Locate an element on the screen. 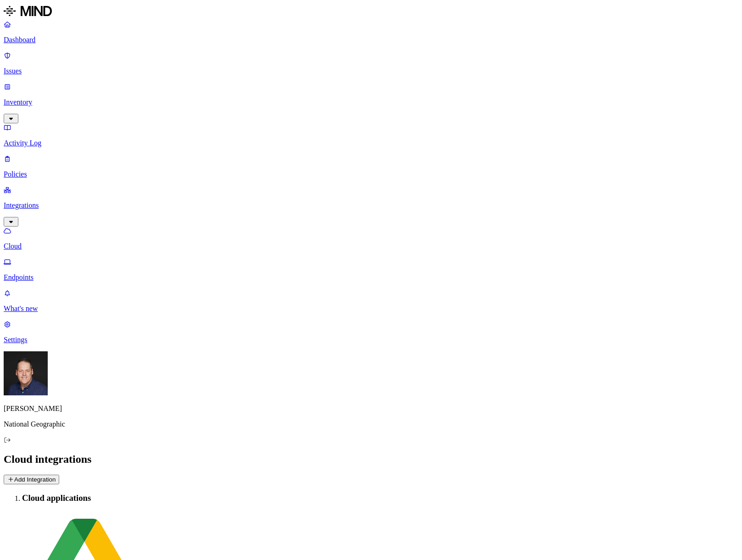  a: Issues is located at coordinates (371, 64).